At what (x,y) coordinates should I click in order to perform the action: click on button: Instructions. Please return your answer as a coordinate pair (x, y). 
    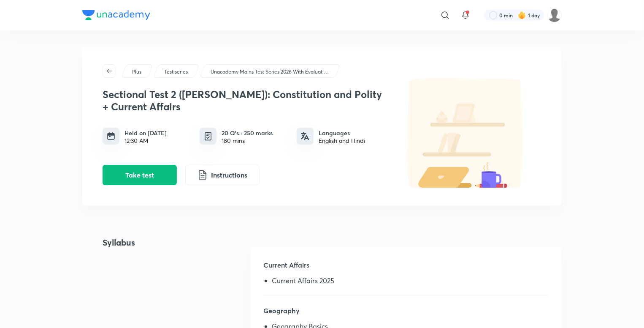
    Looking at the image, I should click on (222, 175).